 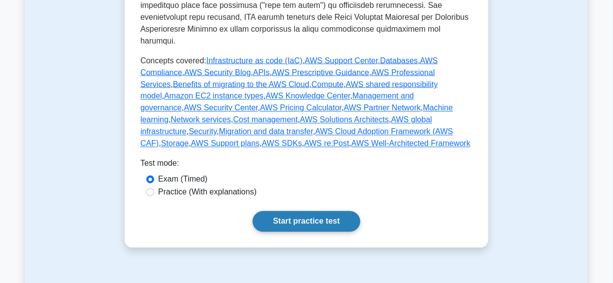 I want to click on a: Start practice test, so click(x=306, y=221).